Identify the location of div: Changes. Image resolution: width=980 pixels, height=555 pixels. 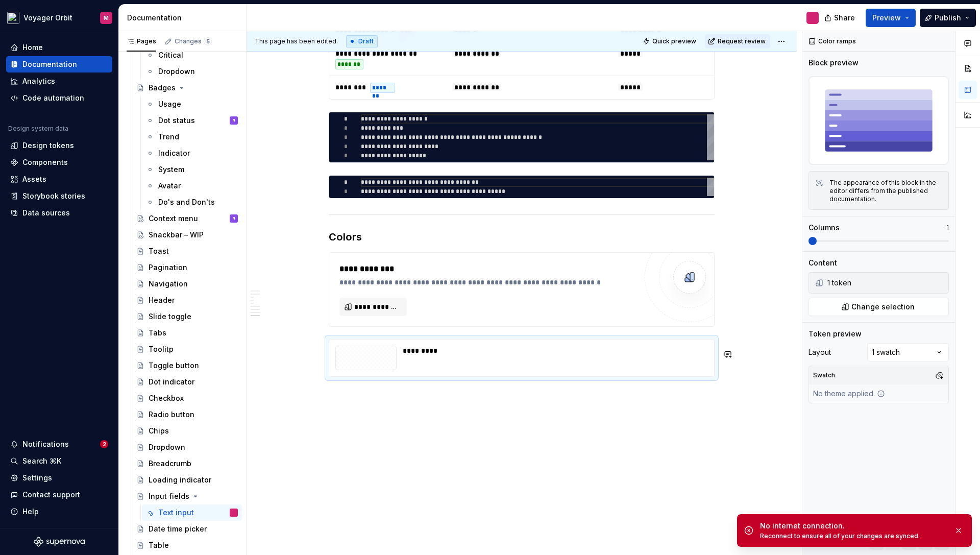
(193, 41).